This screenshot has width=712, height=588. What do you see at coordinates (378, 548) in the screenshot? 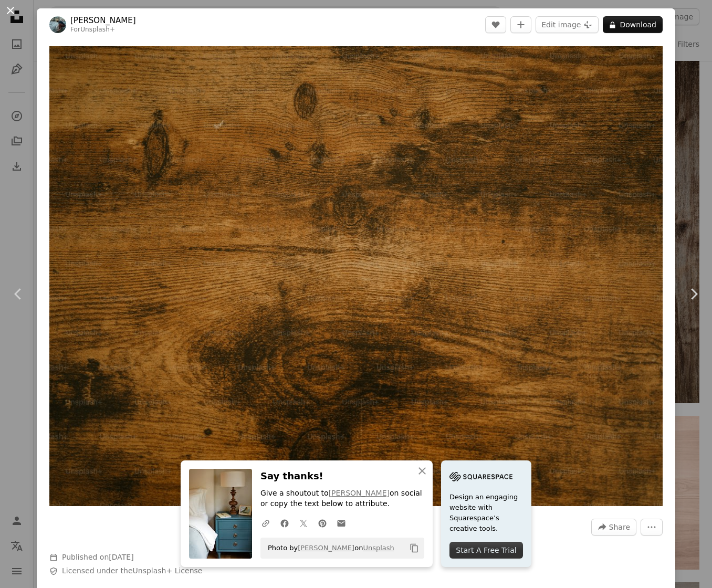
I see `a: Unsplash` at bounding box center [378, 548].